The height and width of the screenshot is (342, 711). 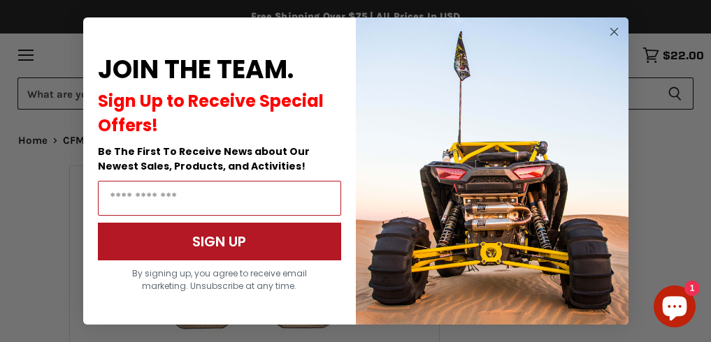 What do you see at coordinates (492, 171) in the screenshot?
I see `img: a9095488-b6e7-41ba-879d-588abfab540b.jpeg` at bounding box center [492, 171].